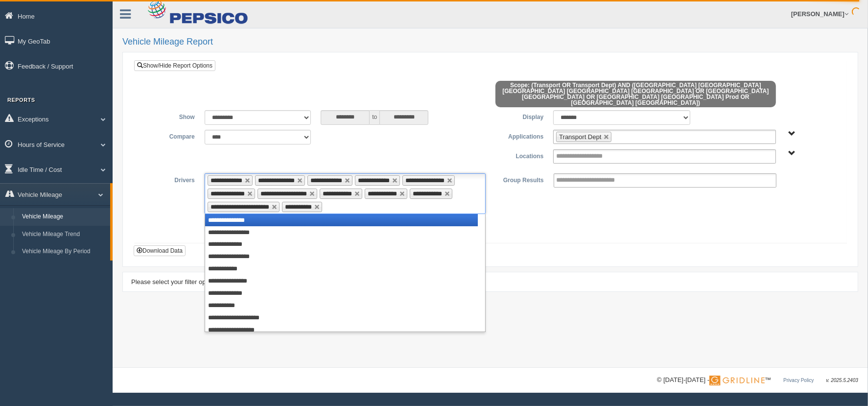 This screenshot has width=868, height=406. Describe the element at coordinates (64, 217) in the screenshot. I see `a: Vehicle Mileage` at that location.